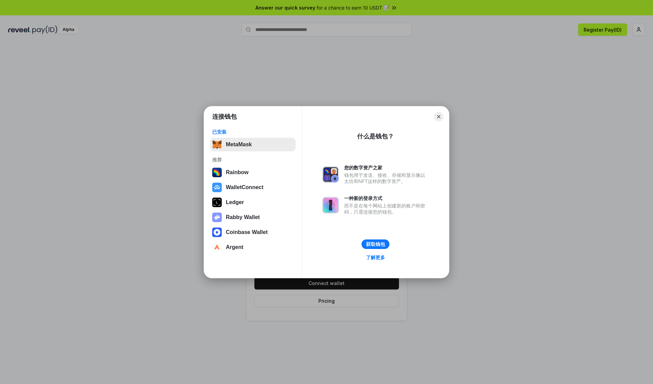 The image size is (653, 384). I want to click on div: 已安装, so click(253, 132).